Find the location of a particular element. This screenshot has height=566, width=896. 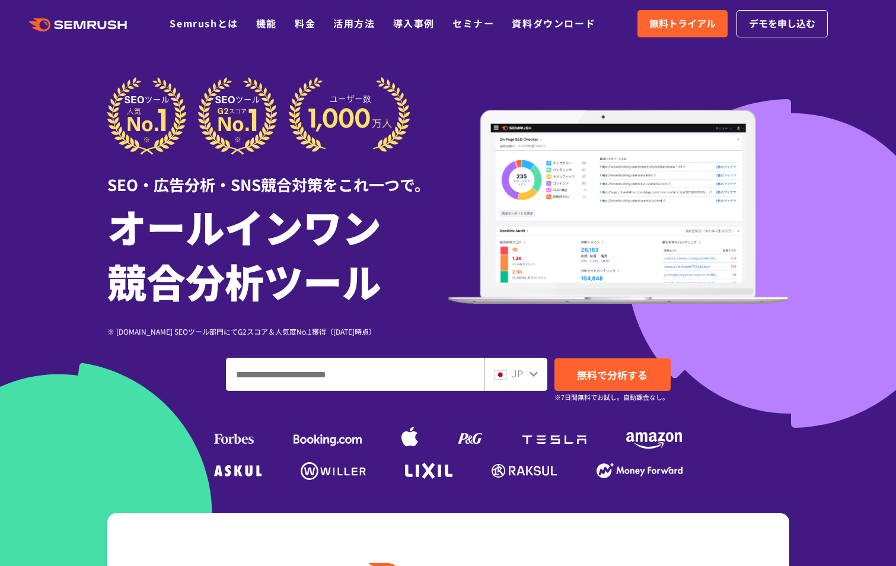

a: Semrushとは is located at coordinates (203, 23).